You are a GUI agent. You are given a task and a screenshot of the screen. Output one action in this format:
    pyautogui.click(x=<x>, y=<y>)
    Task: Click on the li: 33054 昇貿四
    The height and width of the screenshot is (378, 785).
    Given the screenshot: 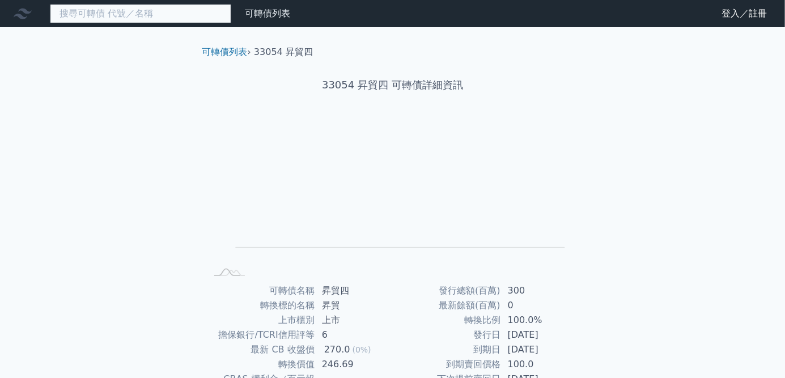 What is the action you would take?
    pyautogui.click(x=283, y=52)
    